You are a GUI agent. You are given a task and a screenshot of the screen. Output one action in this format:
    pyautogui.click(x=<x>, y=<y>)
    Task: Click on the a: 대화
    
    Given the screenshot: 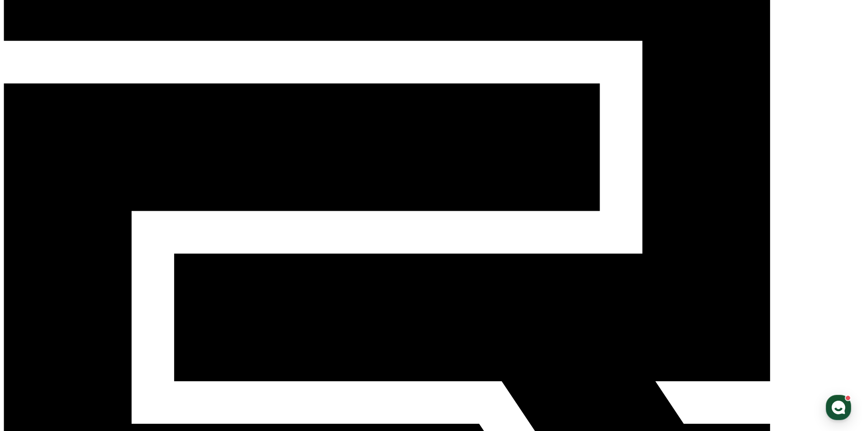 What is the action you would take?
    pyautogui.click(x=88, y=298)
    